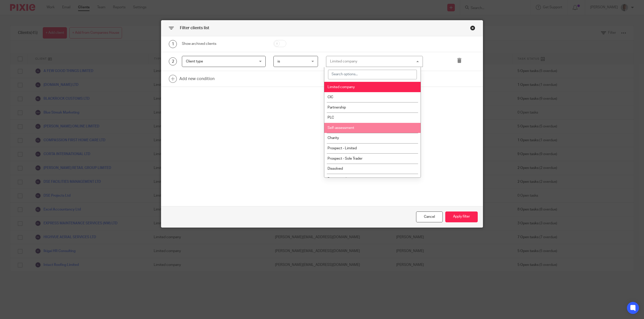 The width and height of the screenshot is (644, 319). I want to click on div: Show archived clients, so click(223, 44).